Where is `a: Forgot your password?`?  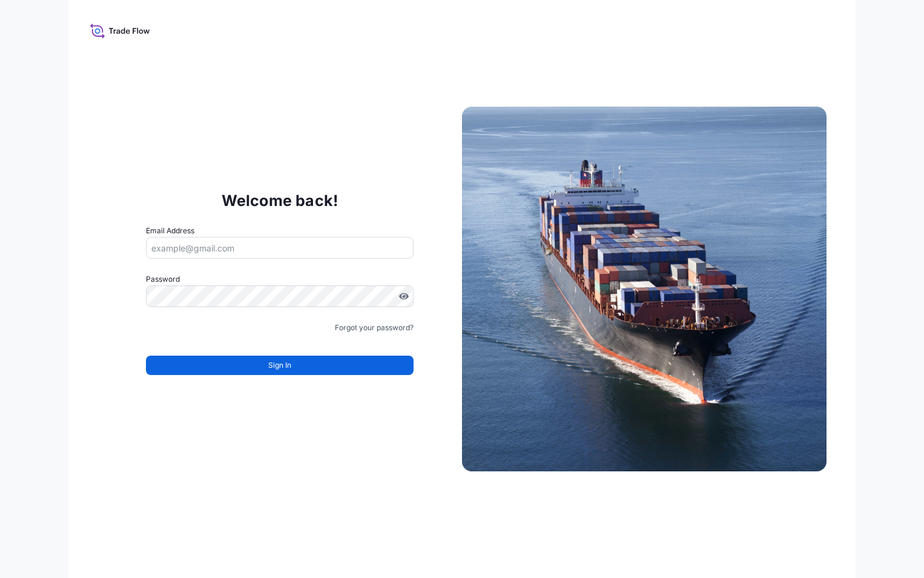 a: Forgot your password? is located at coordinates (374, 327).